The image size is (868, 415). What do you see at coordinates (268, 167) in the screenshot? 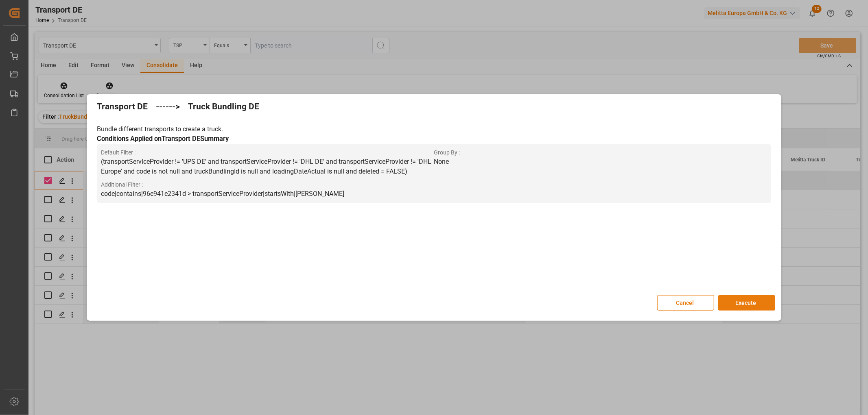
I see `p: (transportServiceProvider != 'UPS DE' and transportServiceProvider != 'DHL DE' and transportServi...` at bounding box center [268, 167].